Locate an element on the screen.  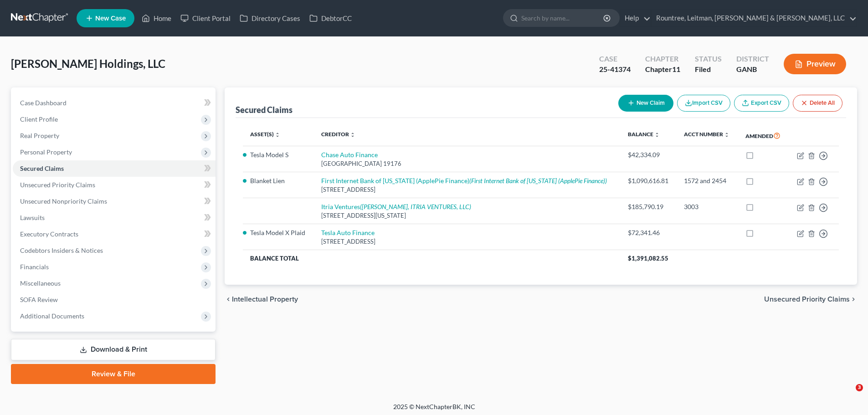
span: Lawsuits is located at coordinates (32, 217).